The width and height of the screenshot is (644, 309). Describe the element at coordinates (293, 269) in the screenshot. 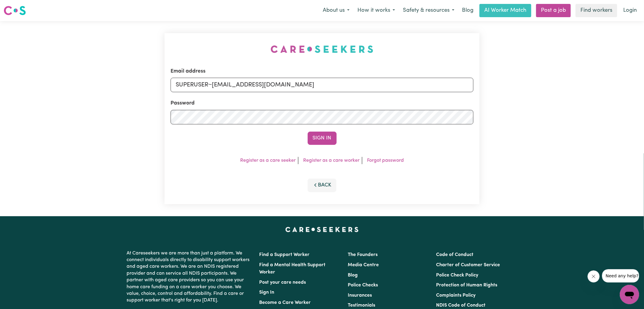

I see `a: Find a Mental Health Support Worker` at that location.